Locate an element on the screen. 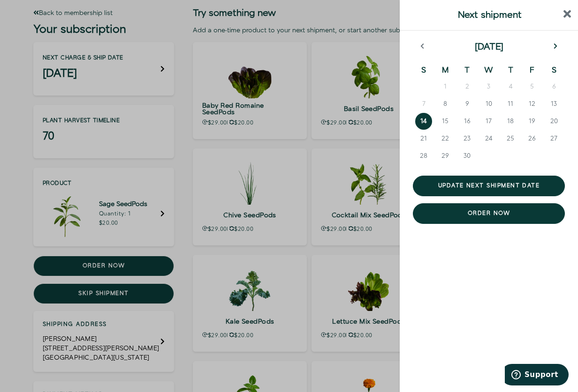 Image resolution: width=578 pixels, height=392 pixels. button: previous month is located at coordinates (422, 47).